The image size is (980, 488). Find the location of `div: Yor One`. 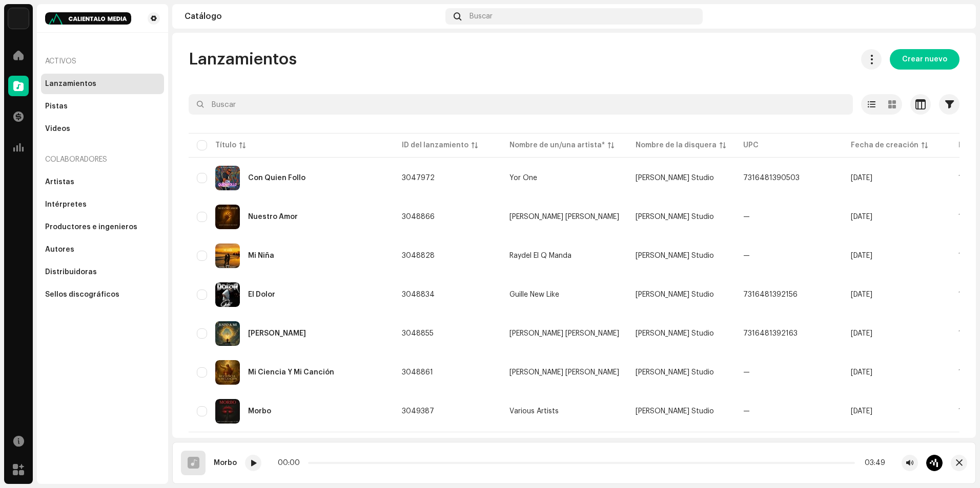

div: Yor One is located at coordinates (523, 178).